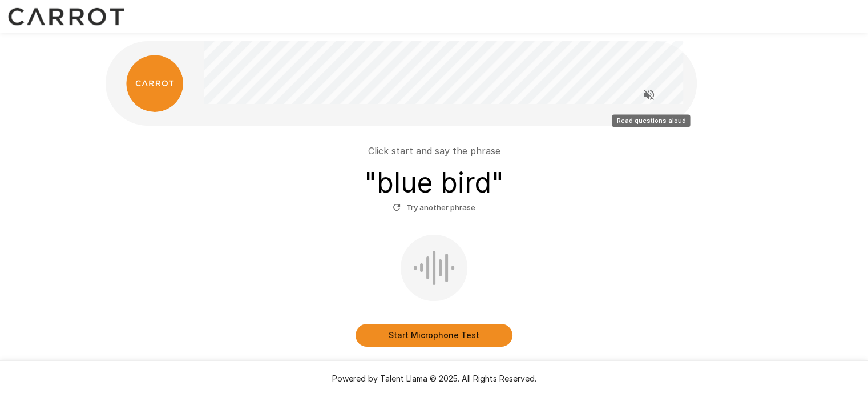 This screenshot has height=397, width=868. What do you see at coordinates (434, 183) in the screenshot?
I see `h3: " blue bird "` at bounding box center [434, 183].